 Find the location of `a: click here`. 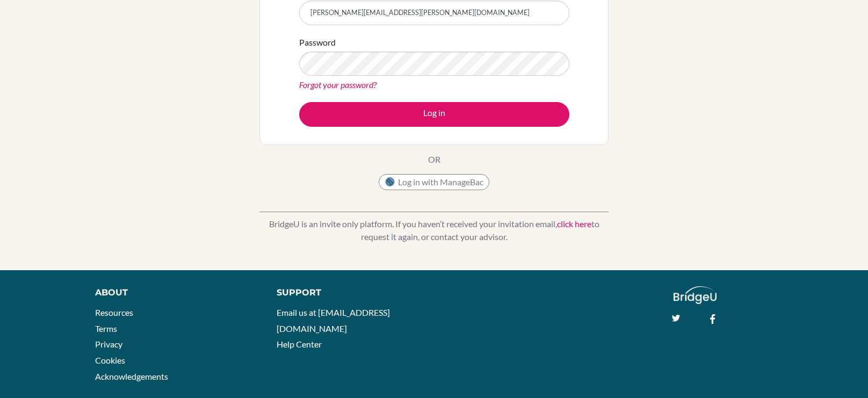

a: click here is located at coordinates (574, 223).